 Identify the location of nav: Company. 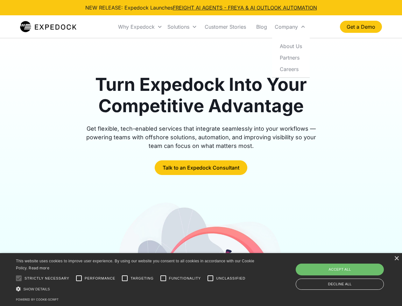
(291, 57).